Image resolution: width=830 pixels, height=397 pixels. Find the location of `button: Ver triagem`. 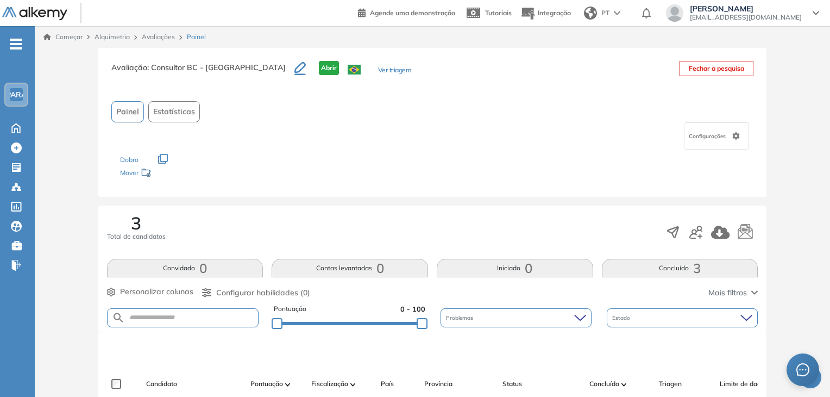

button: Ver triagem is located at coordinates (395, 71).